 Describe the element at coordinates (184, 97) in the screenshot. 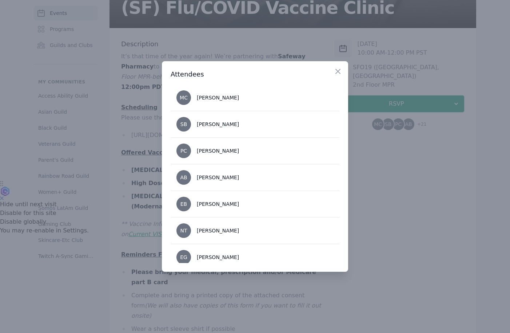

I see `span: MC` at that location.